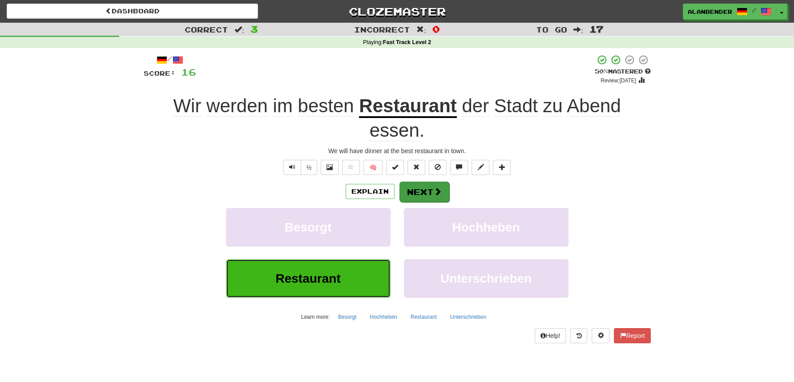  What do you see at coordinates (237, 106) in the screenshot?
I see `span: werden` at bounding box center [237, 106].